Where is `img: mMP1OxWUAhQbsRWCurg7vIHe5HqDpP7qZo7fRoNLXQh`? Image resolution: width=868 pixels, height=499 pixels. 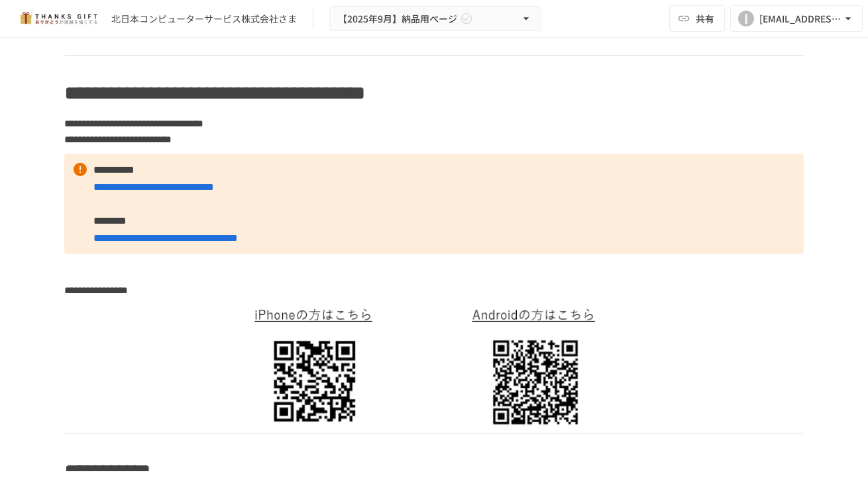 img: mMP1OxWUAhQbsRWCurg7vIHe5HqDpP7qZo7fRoNLXQh is located at coordinates (58, 18).